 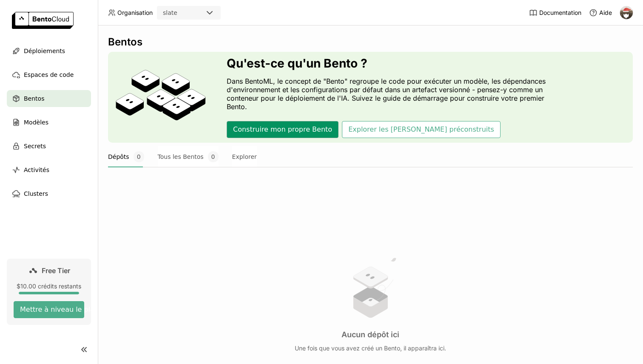 What do you see at coordinates (35, 146) in the screenshot?
I see `span: Secrets` at bounding box center [35, 146].